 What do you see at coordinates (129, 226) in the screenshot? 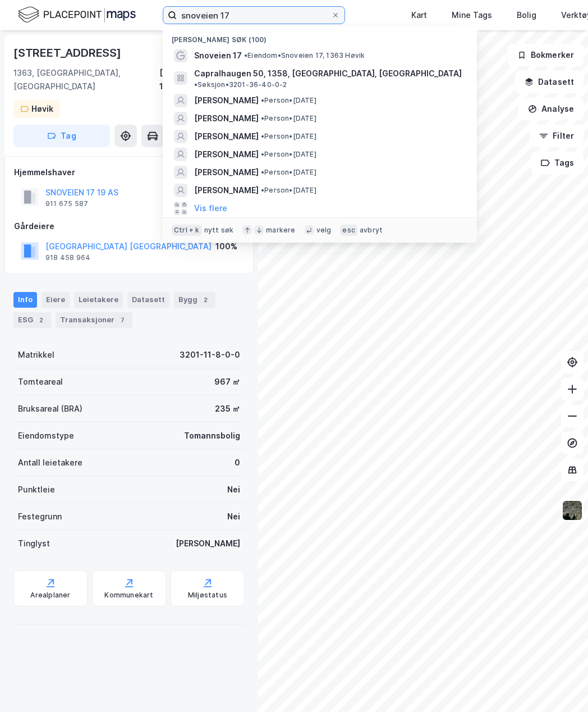
I see `div: Gårdeiere` at bounding box center [129, 226].